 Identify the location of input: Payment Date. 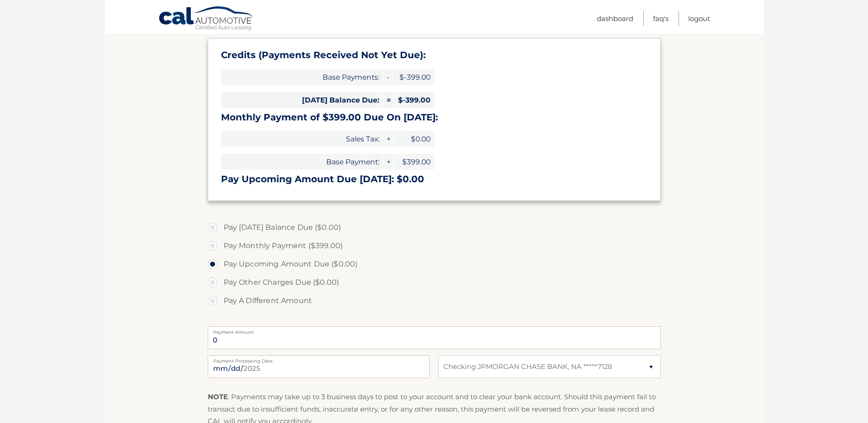
(319, 367).